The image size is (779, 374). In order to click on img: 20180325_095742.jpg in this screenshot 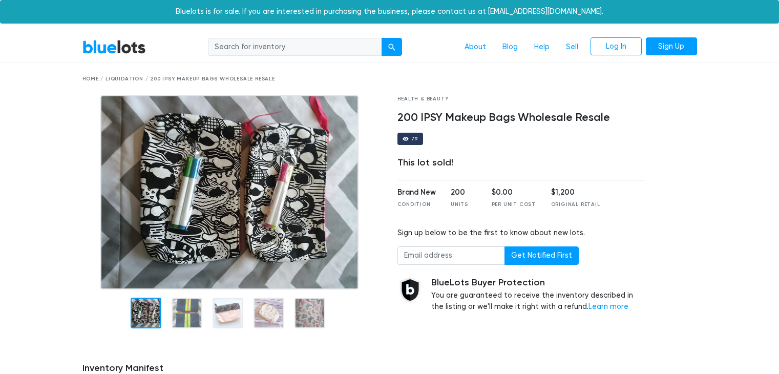, I will do `click(229, 192)`.